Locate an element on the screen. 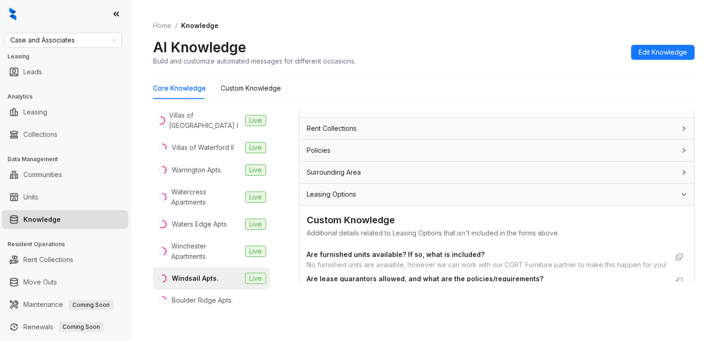  span: expanded is located at coordinates (684, 194).